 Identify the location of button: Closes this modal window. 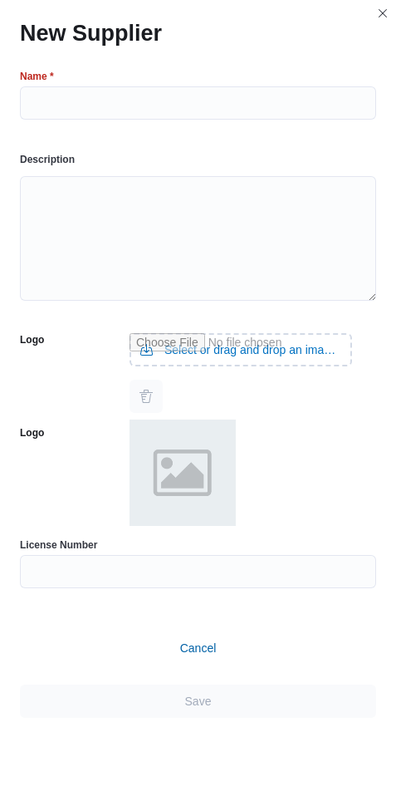
(383, 13).